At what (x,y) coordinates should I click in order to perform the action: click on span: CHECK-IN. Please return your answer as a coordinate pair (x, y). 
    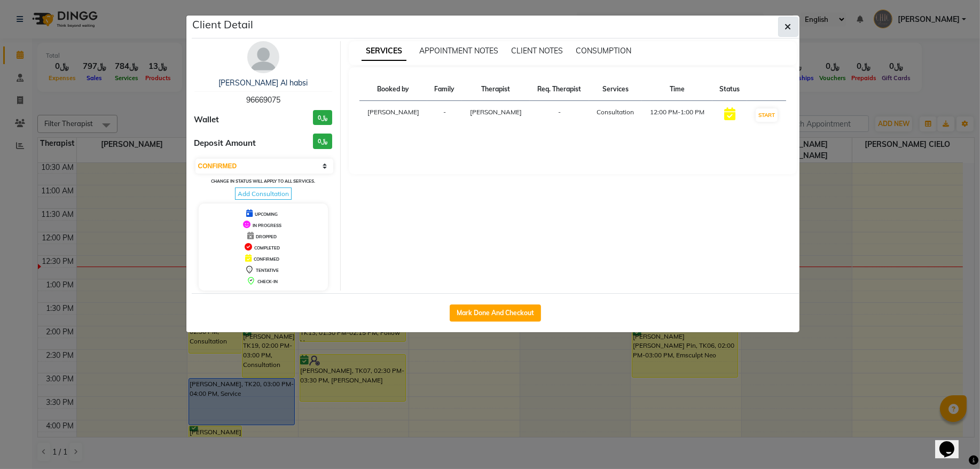
    Looking at the image, I should click on (268, 282).